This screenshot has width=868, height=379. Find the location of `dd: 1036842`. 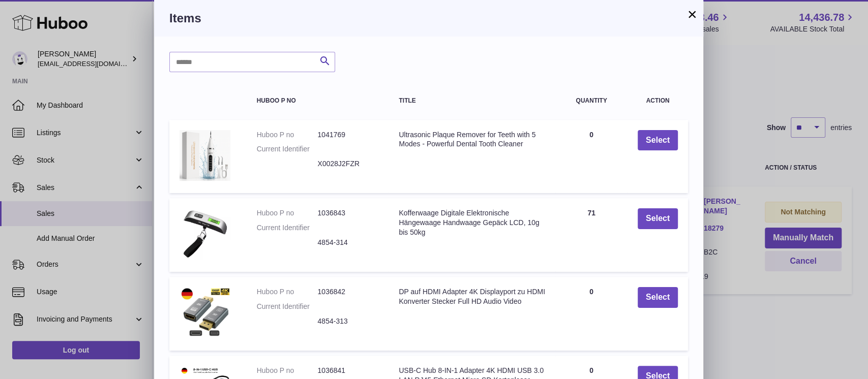

dd: 1036842 is located at coordinates (348, 292).